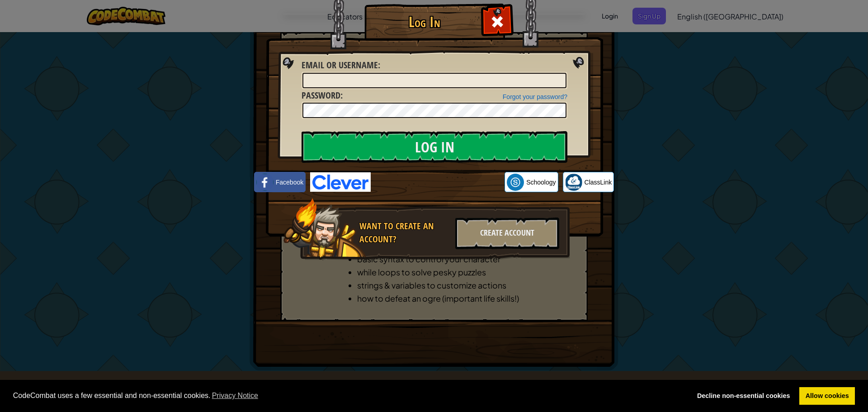 This screenshot has height=412, width=868. Describe the element at coordinates (574, 183) in the screenshot. I see `img: classlink-logo-small.png` at that location.